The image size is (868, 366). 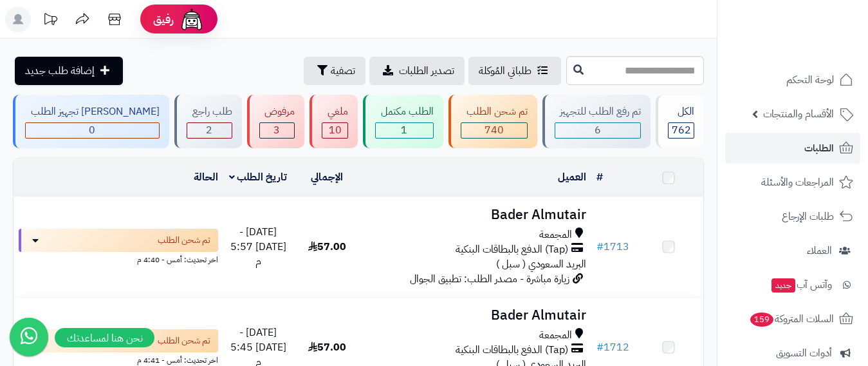 What do you see at coordinates (335, 130) in the screenshot?
I see `div: 10` at bounding box center [335, 130].